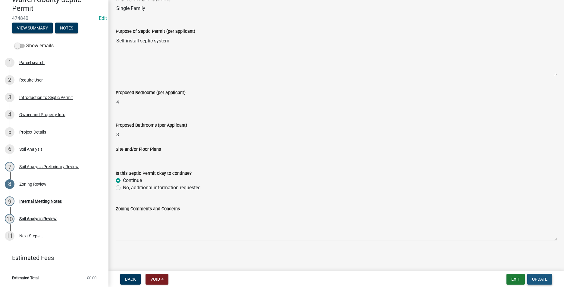 The height and width of the screenshot is (287, 564). What do you see at coordinates (138, 150) in the screenshot?
I see `label: Site and/or Floor Plans` at bounding box center [138, 150].